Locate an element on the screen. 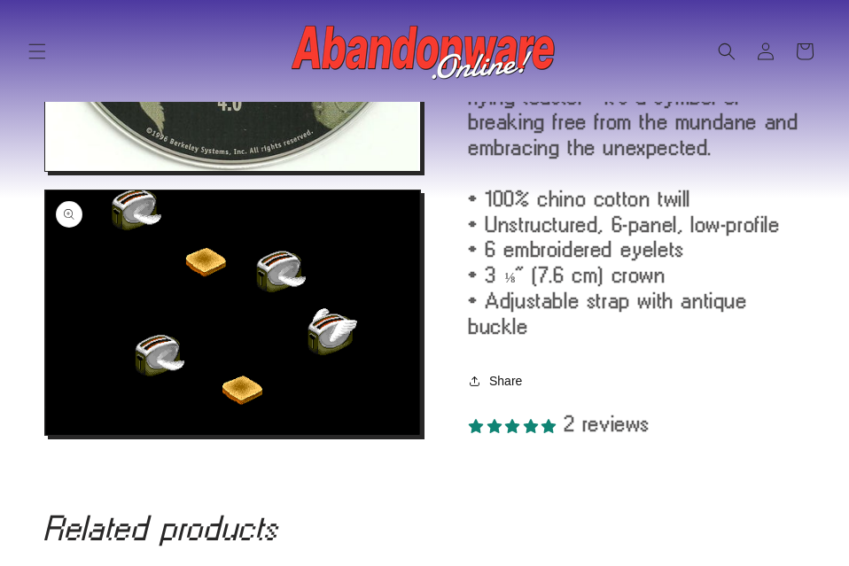 Image resolution: width=849 pixels, height=566 pixels. img: Abandonware is located at coordinates (424, 51).